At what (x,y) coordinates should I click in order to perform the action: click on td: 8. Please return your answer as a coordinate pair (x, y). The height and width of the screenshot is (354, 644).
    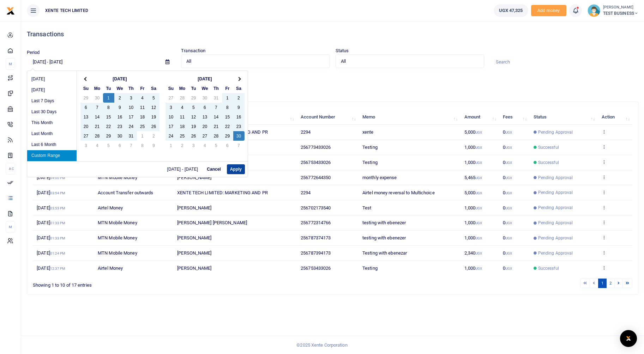
    Looking at the image, I should click on (228, 107).